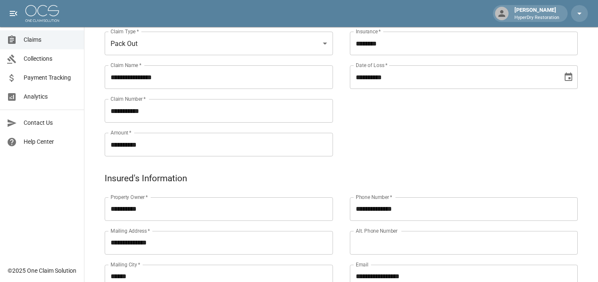 This screenshot has height=282, width=598. Describe the element at coordinates (13, 13) in the screenshot. I see `button: open drawer` at that location.